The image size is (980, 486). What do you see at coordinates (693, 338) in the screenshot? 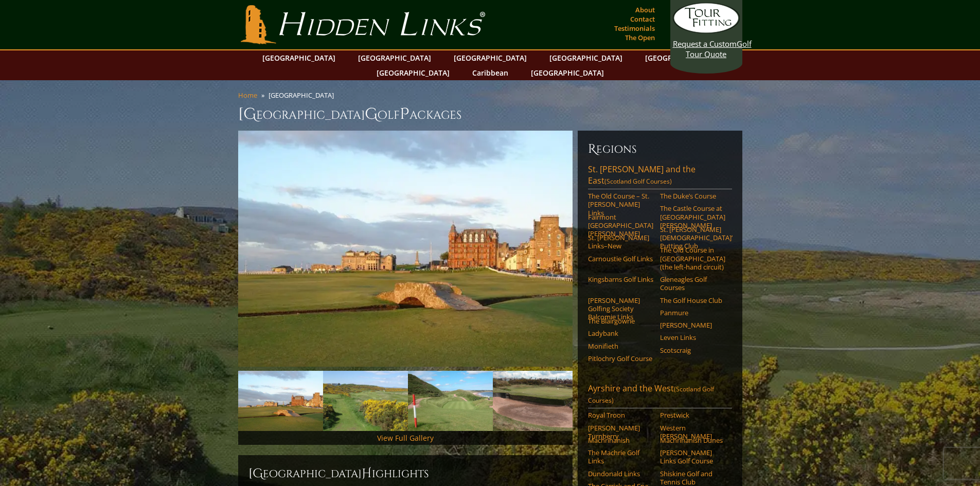
I see `a: Leven Links` at bounding box center [693, 338].